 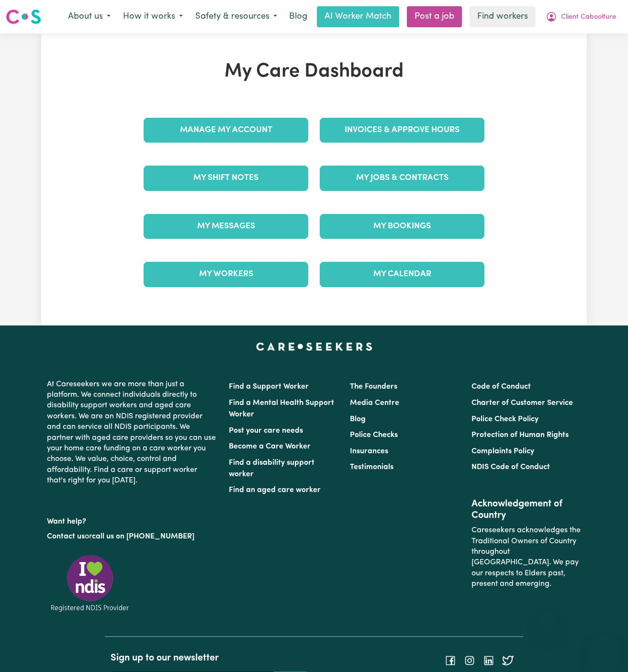 What do you see at coordinates (210, 658) in the screenshot?
I see `h2: Sign up to our newsletter` at bounding box center [210, 658].